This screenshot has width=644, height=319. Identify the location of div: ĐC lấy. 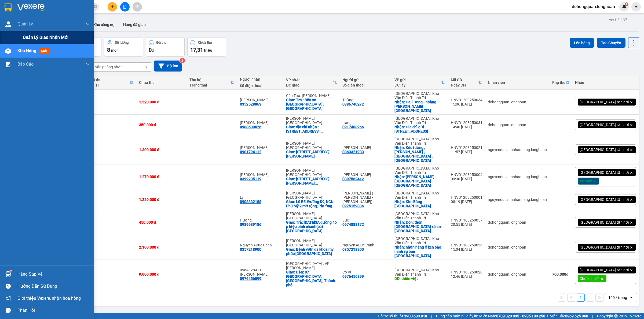
(417, 85).